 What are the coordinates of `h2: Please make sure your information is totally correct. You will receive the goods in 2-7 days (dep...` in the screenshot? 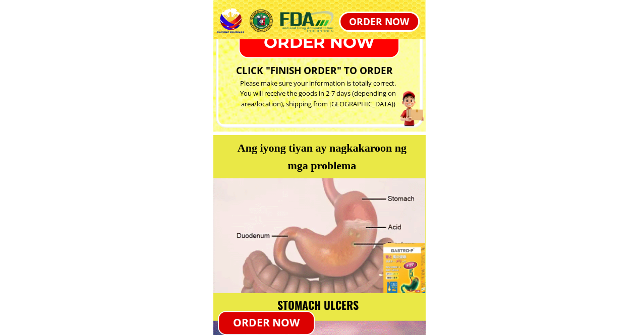 It's located at (318, 94).